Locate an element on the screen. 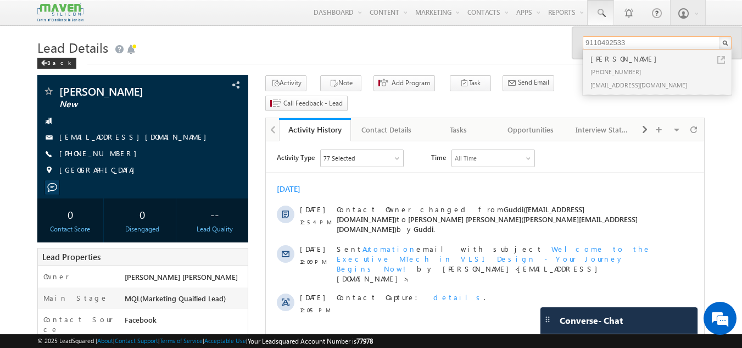 This screenshot has width=742, height=348. div: Contact Score is located at coordinates (70, 229).